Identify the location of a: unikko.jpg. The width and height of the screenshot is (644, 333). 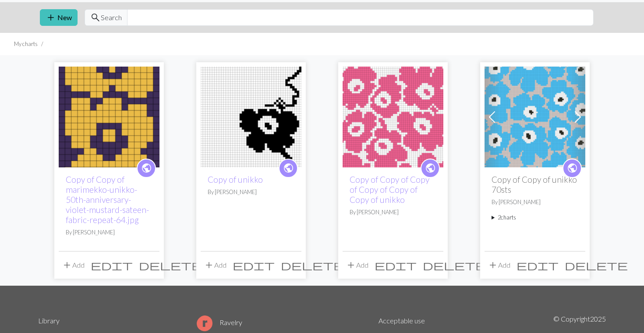
(535, 116).